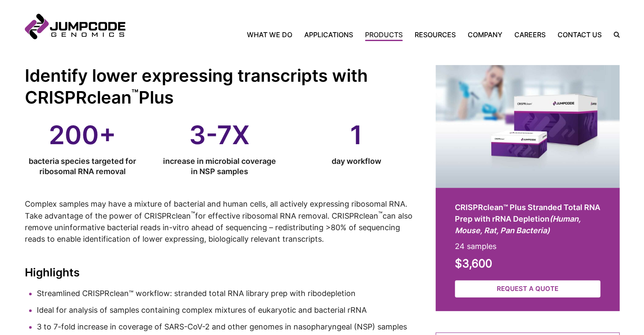  What do you see at coordinates (82, 166) in the screenshot?
I see `data-callout-description: bacteria species targeted for ribosomal RNA removal` at bounding box center [82, 166].